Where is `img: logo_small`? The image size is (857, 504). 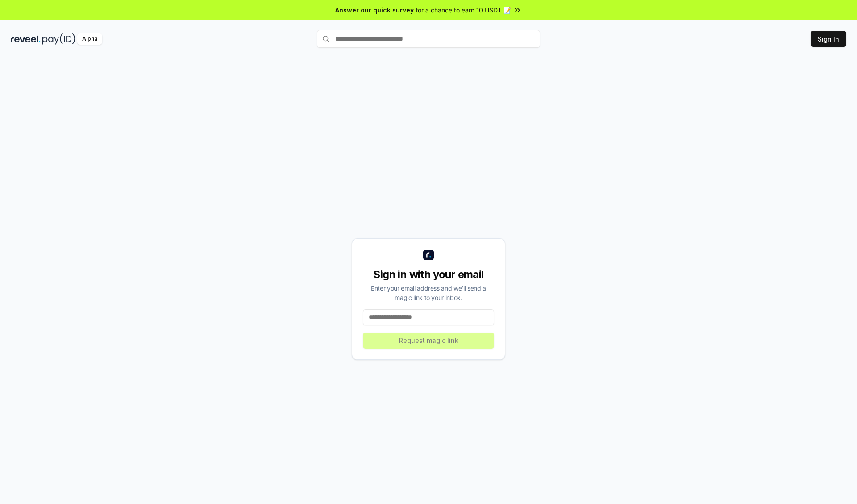
img: logo_small is located at coordinates (428, 255).